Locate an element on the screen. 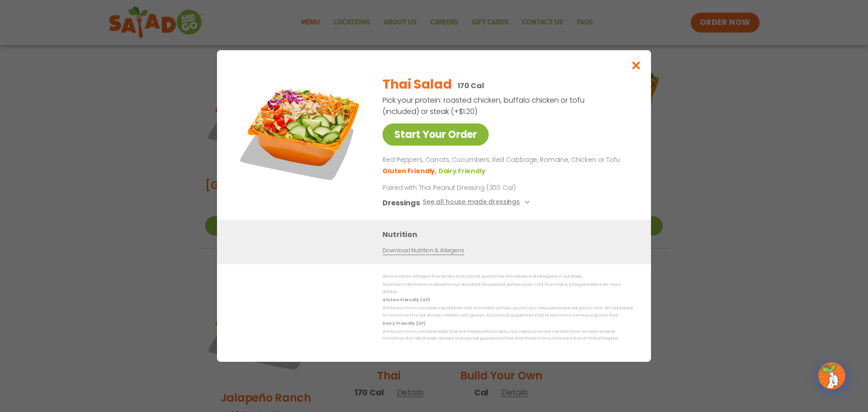 This screenshot has height=412, width=868. p: While our menu includes ingredients that are made without gluten, our restaurants are not gluten ... is located at coordinates (508, 311).